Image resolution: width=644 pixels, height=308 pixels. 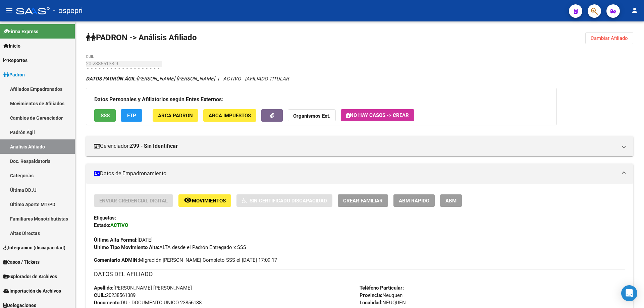 What do you see at coordinates (147, 303) in the screenshot?
I see `span: DU - DOCUMENTO UNICO 23856138` at bounding box center [147, 303].